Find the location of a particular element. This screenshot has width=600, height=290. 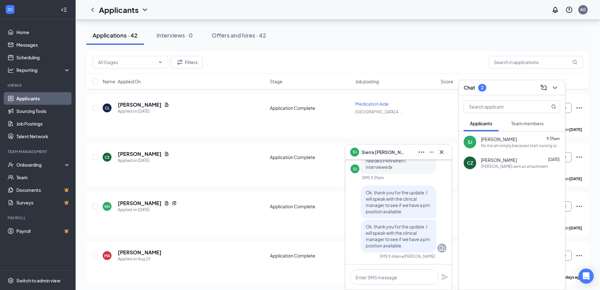

a: ChevronLeft is located at coordinates (93, 10).